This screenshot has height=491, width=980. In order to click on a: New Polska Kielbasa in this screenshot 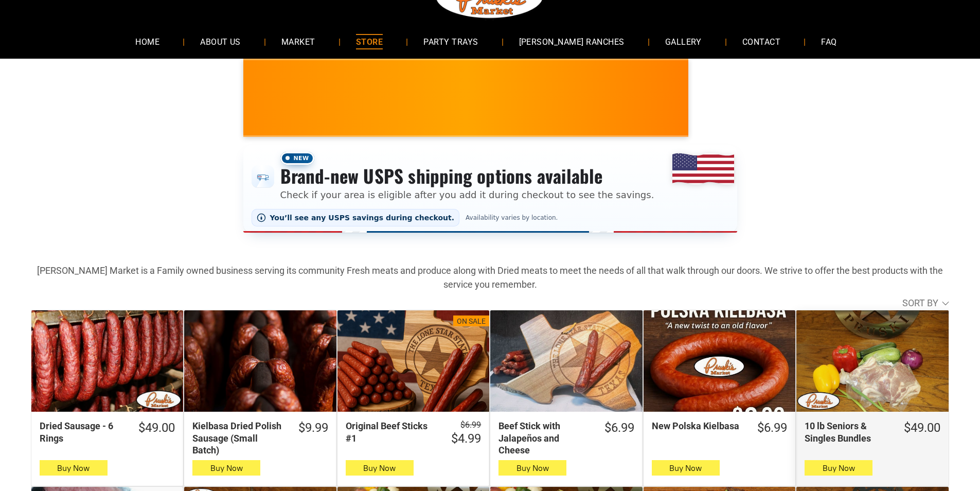, I will do `click(719, 361)`.